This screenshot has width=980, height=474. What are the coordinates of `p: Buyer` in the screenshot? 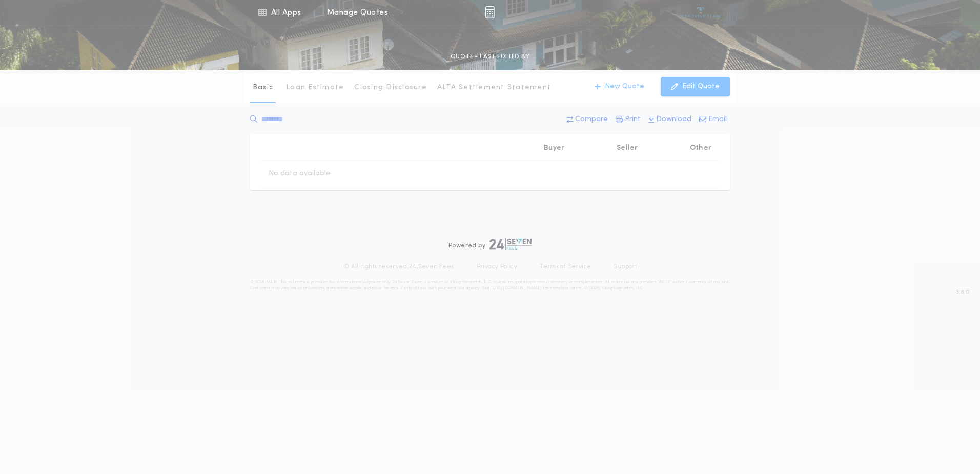 It's located at (554, 148).